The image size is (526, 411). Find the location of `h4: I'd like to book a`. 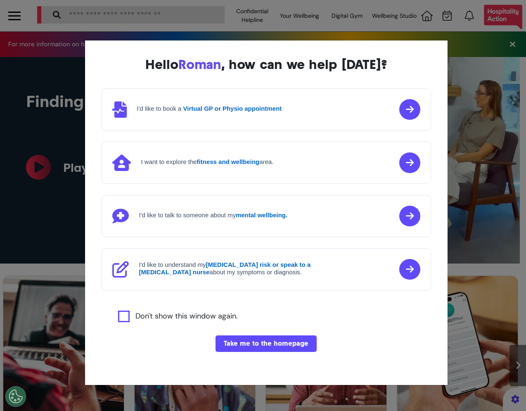

h4: I'd like to book a is located at coordinates (209, 109).